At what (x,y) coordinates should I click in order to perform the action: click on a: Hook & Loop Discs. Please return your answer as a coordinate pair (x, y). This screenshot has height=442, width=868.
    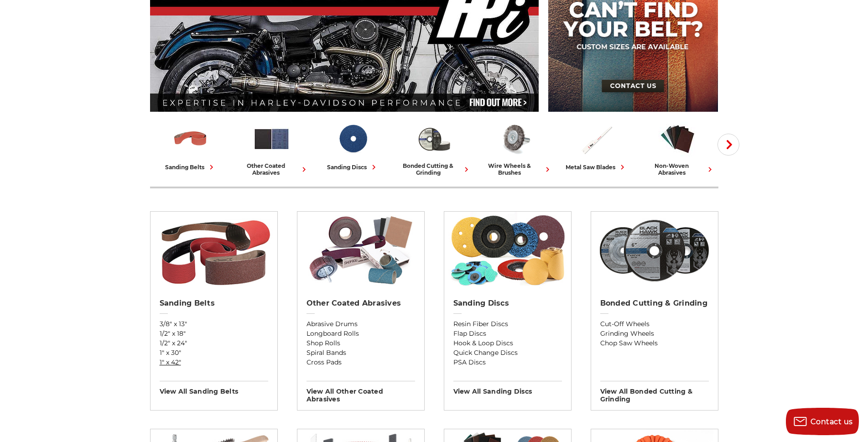
    Looking at the image, I should click on (508, 343).